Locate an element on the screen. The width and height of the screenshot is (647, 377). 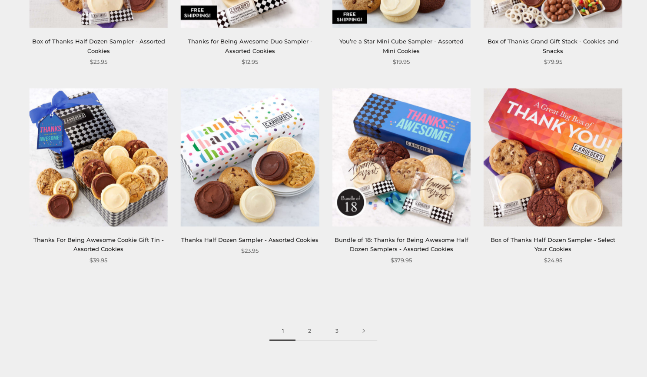
span: $379.95 is located at coordinates (401, 260).